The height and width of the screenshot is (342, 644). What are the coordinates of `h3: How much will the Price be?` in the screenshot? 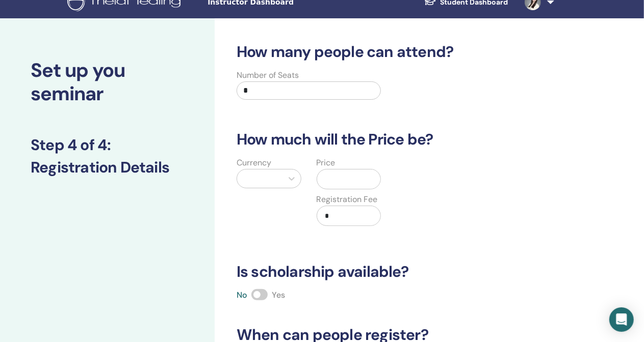 It's located at (396, 140).